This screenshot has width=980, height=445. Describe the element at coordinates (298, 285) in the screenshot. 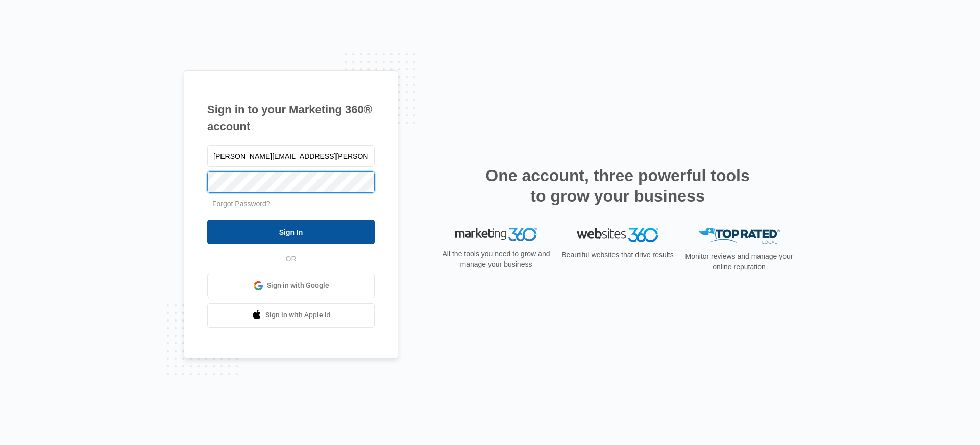

I see `span: Sign in with Google` at that location.